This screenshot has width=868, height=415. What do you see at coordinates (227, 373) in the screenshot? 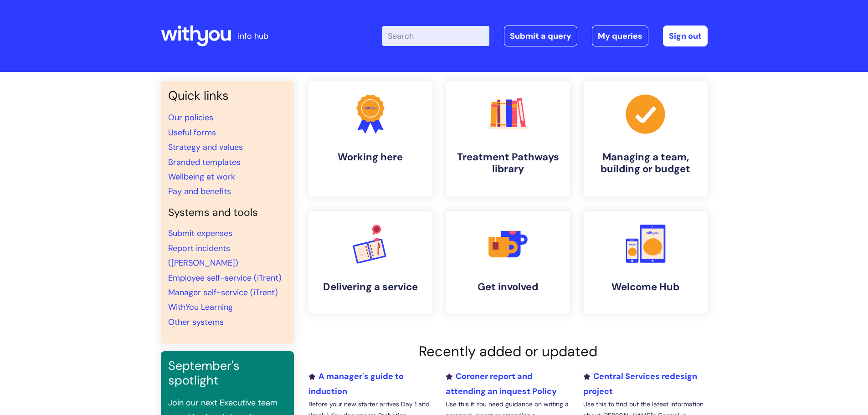
I see `h3: September's spotlight` at bounding box center [227, 373].